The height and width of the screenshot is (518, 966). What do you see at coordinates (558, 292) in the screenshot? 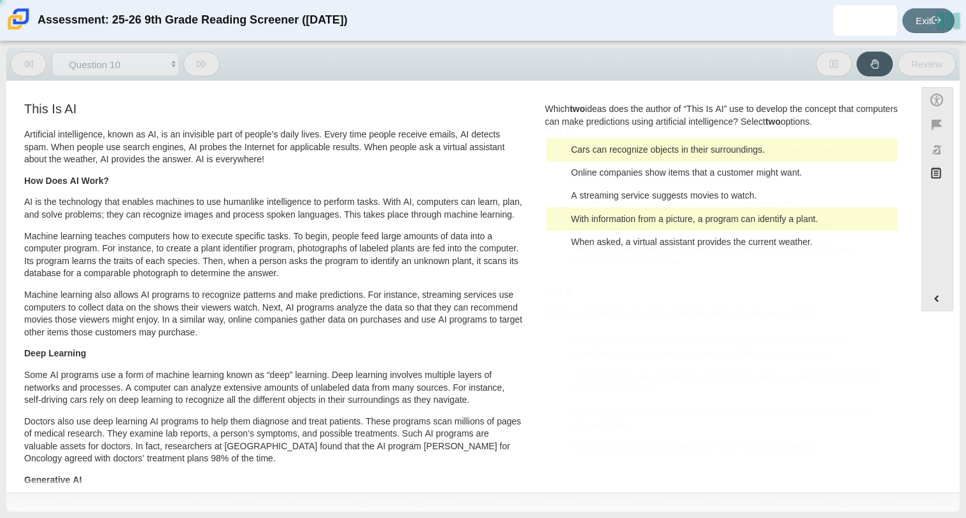
I see `b: Part B` at bounding box center [558, 292].